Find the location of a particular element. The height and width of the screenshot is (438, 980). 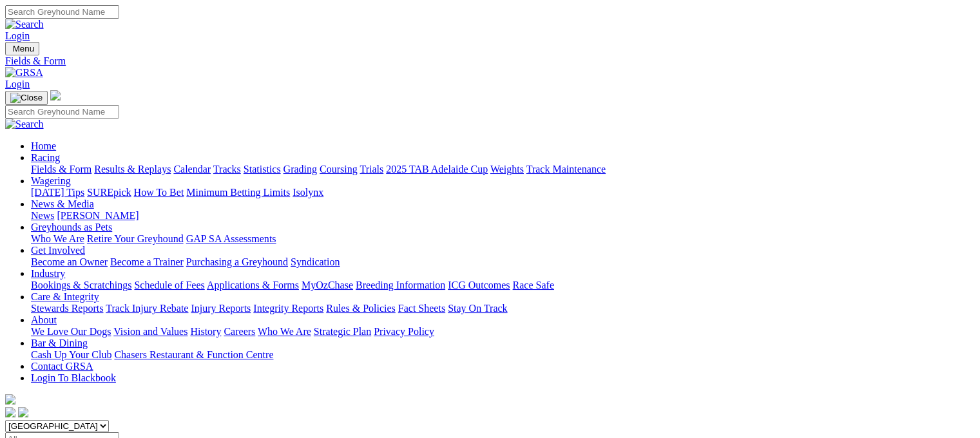

a: Stewards Reports is located at coordinates (67, 308).